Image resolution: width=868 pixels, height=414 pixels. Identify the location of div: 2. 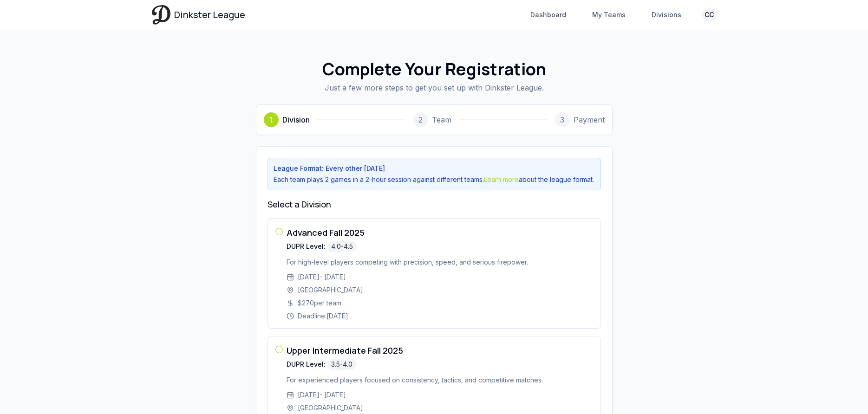
(421, 119).